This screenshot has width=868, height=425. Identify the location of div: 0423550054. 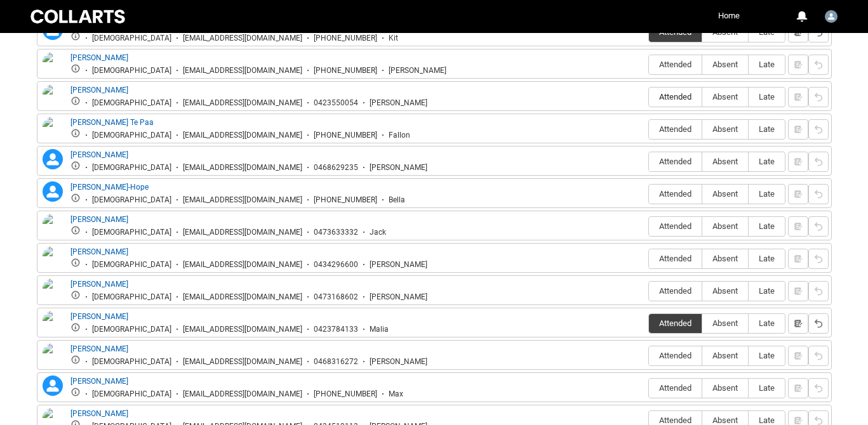
(336, 103).